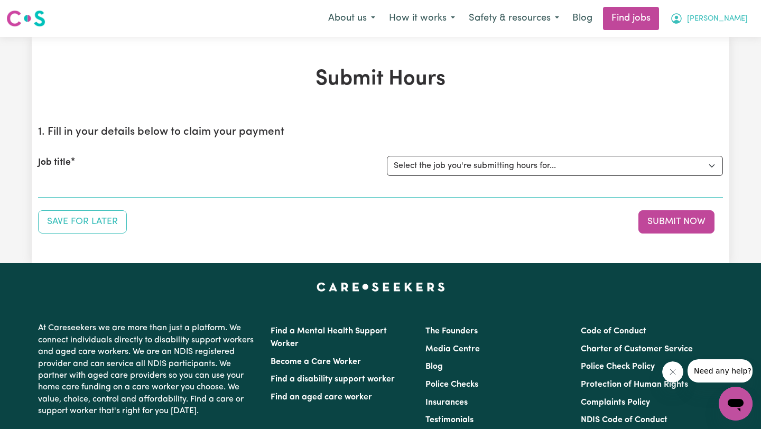  Describe the element at coordinates (54, 163) in the screenshot. I see `label: Job title` at that location.